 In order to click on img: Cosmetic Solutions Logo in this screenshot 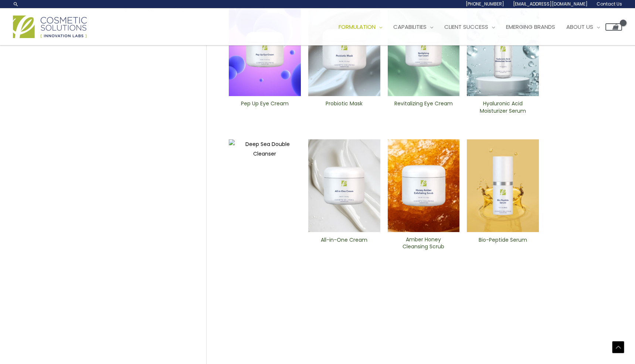, I will do `click(50, 26)`.